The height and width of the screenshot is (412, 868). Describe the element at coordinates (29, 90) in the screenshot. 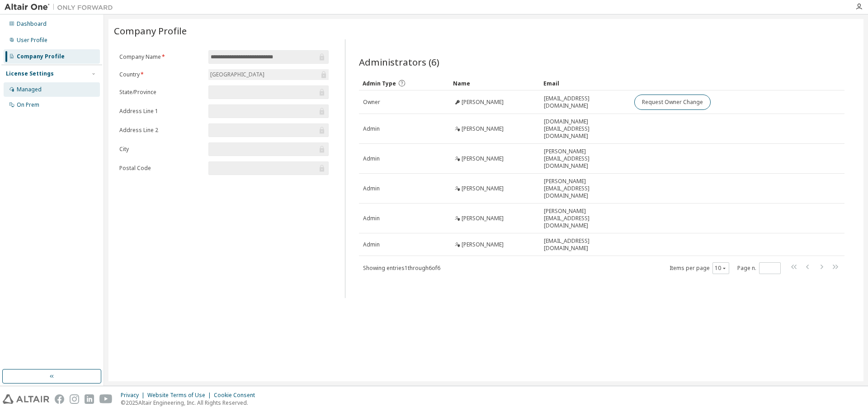

I see `div: Managed` at that location.